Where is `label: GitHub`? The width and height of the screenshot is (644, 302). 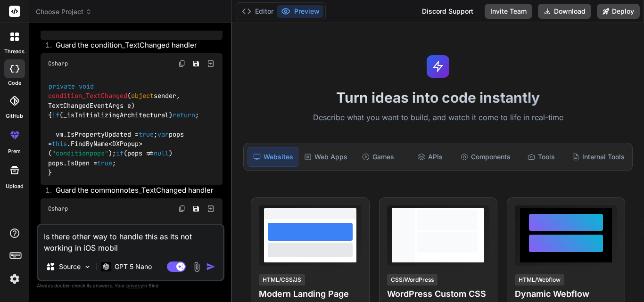
label: GitHub is located at coordinates (14, 116).